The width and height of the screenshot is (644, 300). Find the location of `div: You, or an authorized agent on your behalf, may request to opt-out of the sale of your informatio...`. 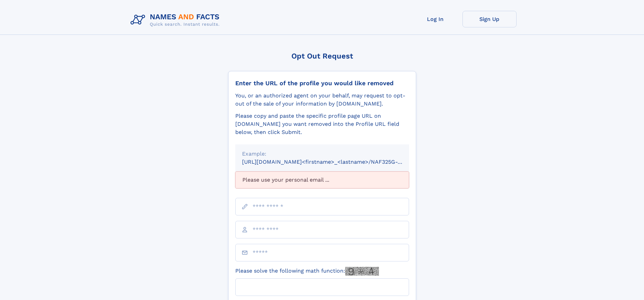

div: You, or an authorized agent on your behalf, may request to opt-out of the sale of your informatio... is located at coordinates (322, 100).